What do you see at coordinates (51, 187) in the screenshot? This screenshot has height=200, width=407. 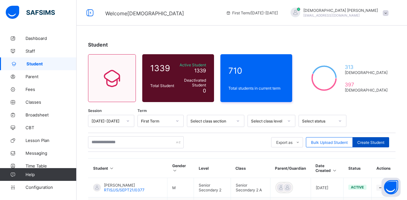 I see `span: Configuration` at bounding box center [51, 187].